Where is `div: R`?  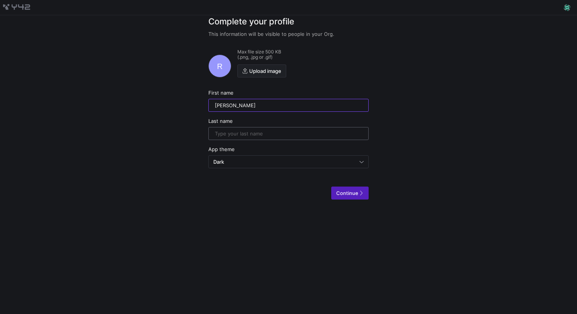 div: R is located at coordinates (220, 66).